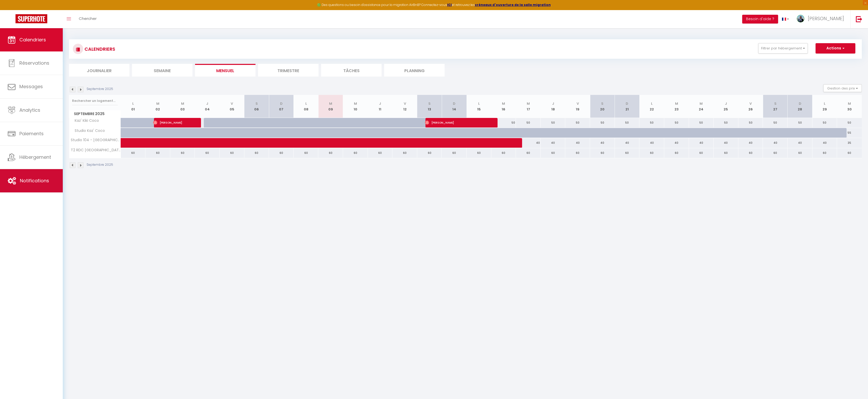 The image size is (868, 399). I want to click on li: Tâches, so click(351, 70).